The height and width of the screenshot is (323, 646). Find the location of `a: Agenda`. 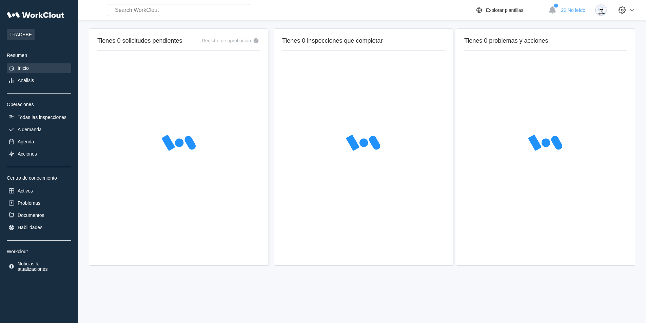

a: Agenda is located at coordinates (39, 142).